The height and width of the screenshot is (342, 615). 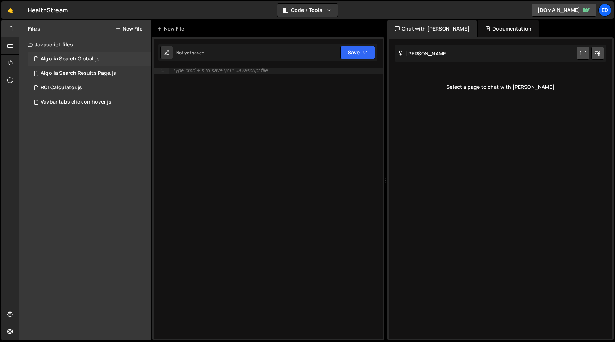 What do you see at coordinates (129, 29) in the screenshot?
I see `button: New File` at bounding box center [129, 29].